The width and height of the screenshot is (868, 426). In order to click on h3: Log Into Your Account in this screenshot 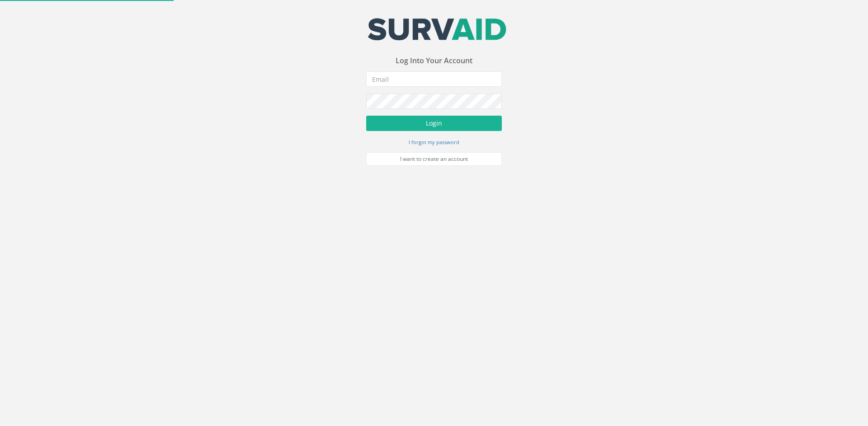, I will do `click(434, 61)`.